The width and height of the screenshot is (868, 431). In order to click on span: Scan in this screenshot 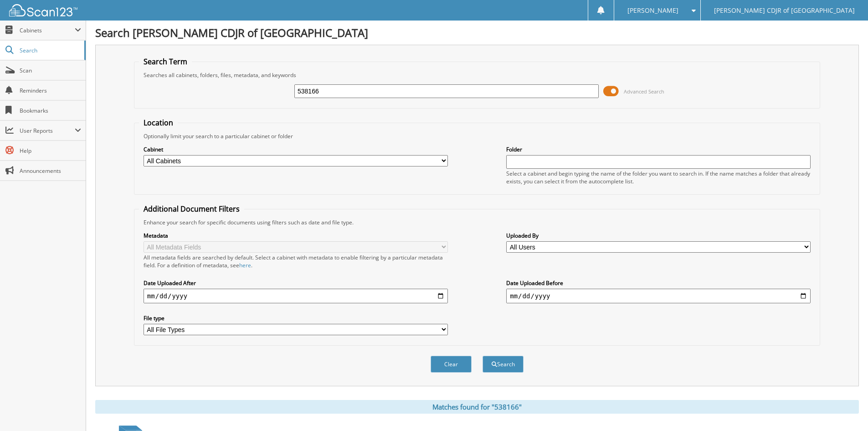, I will do `click(50, 70)`.